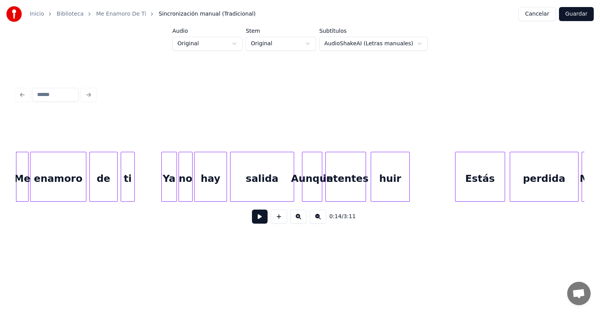 The width and height of the screenshot is (600, 313). I want to click on a: Biblioteca, so click(70, 14).